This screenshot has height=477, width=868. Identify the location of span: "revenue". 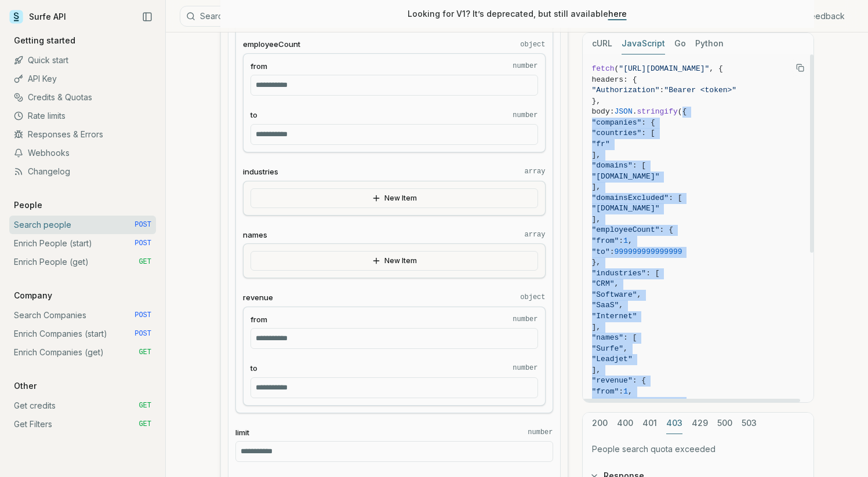
(612, 380).